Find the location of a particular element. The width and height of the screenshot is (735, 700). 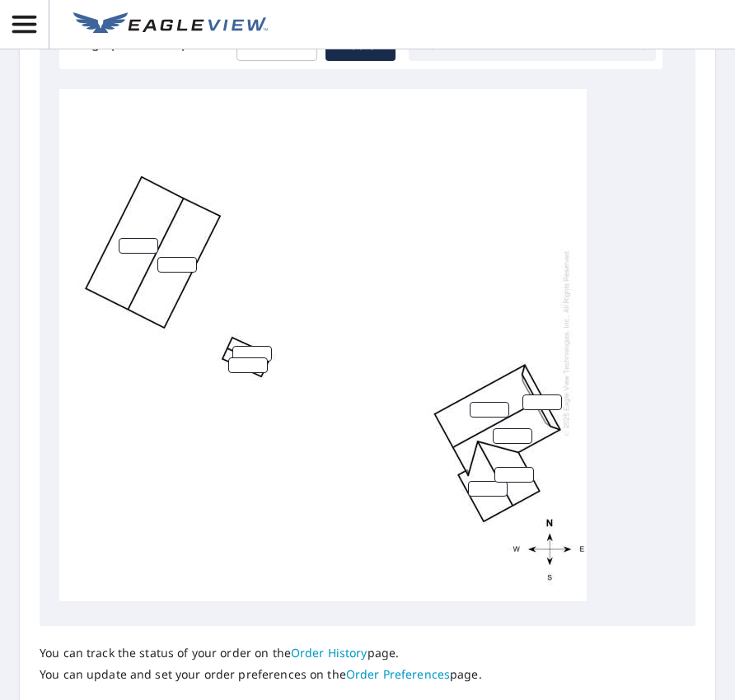

a: Order Preferences is located at coordinates (398, 674).